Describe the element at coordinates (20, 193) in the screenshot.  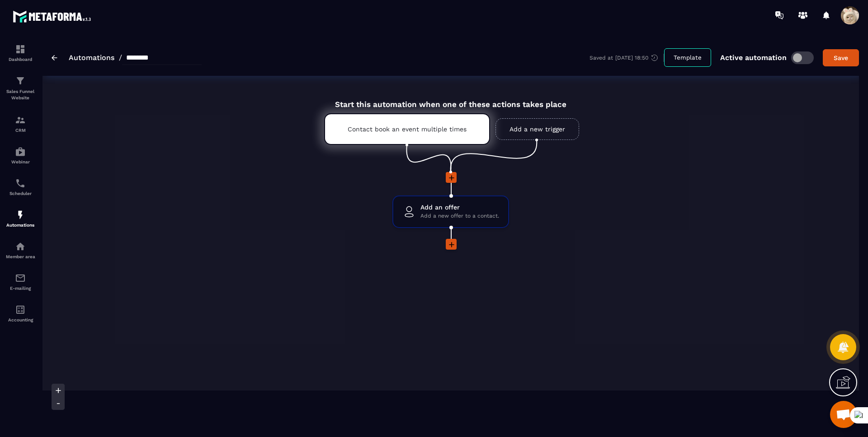
I see `p: Scheduler` at that location.